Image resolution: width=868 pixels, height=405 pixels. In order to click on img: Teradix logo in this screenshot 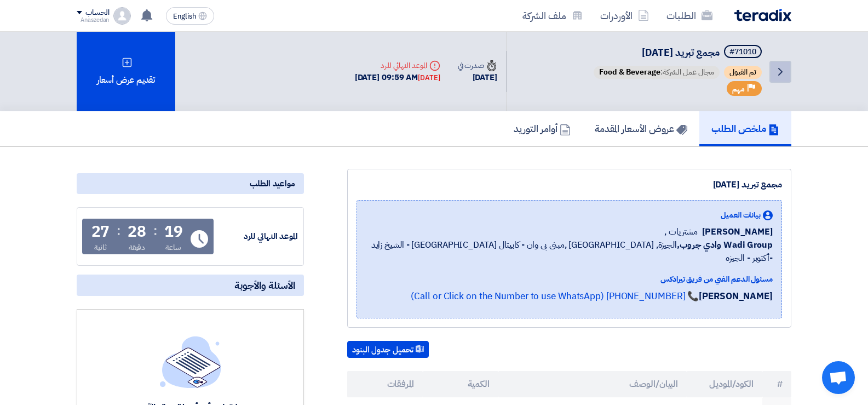, I will do `click(763, 14)`.